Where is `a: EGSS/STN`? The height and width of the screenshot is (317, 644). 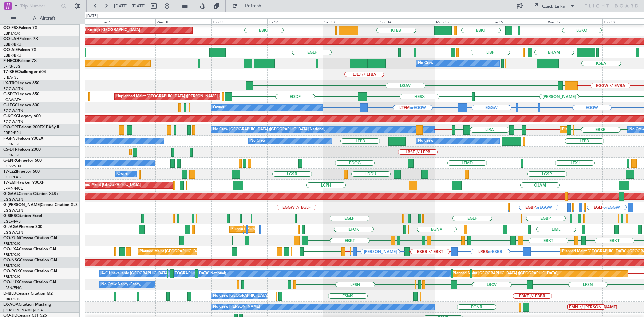 a: EGSS/STN is located at coordinates (12, 166).